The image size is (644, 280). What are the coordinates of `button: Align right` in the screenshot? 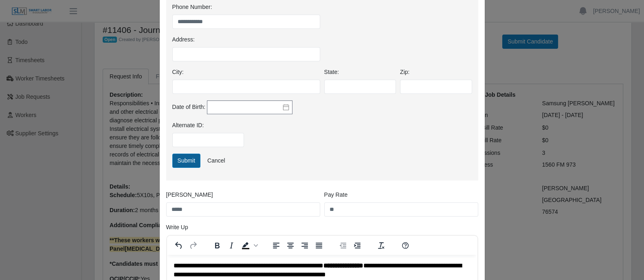 It's located at (304, 246).